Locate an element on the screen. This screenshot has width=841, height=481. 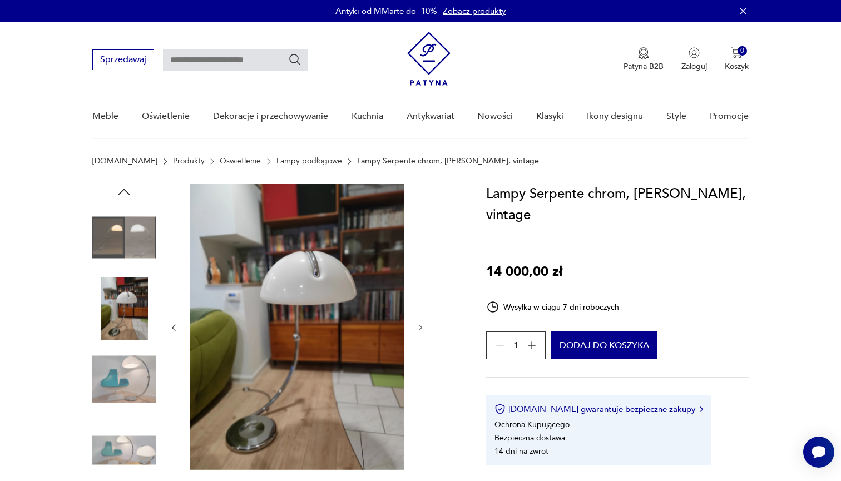
p: Antyki od MMarte do -10% is located at coordinates (386, 11).